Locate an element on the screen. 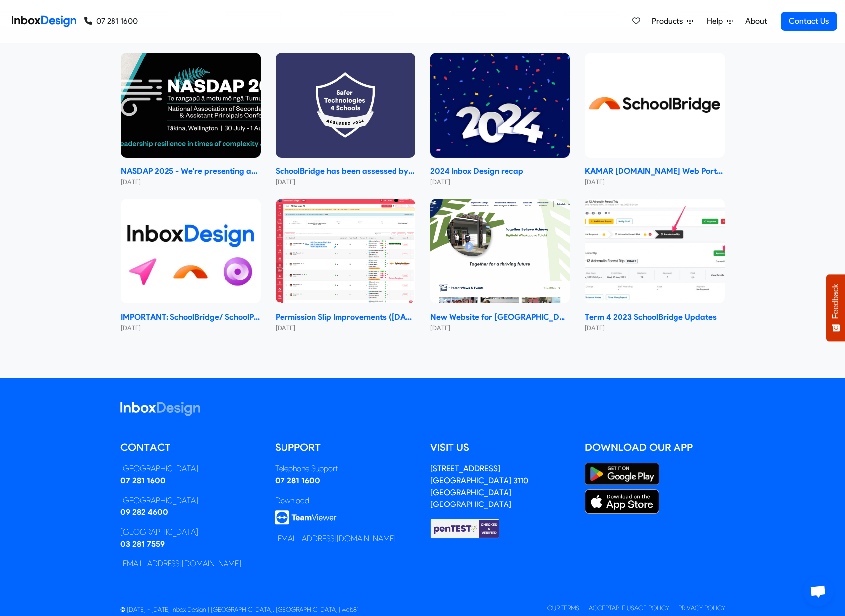 This screenshot has height=616, width=845. h5: Download our App is located at coordinates (655, 447).